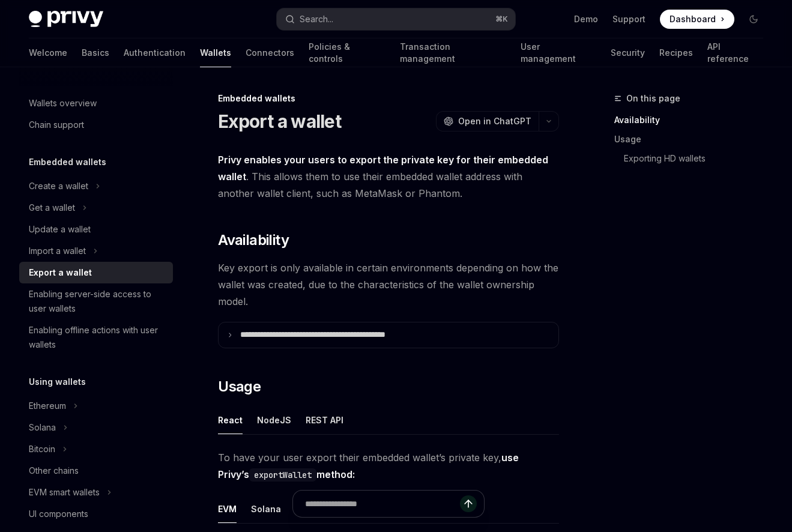 This screenshot has width=792, height=532. I want to click on a: Wallets, so click(216, 53).